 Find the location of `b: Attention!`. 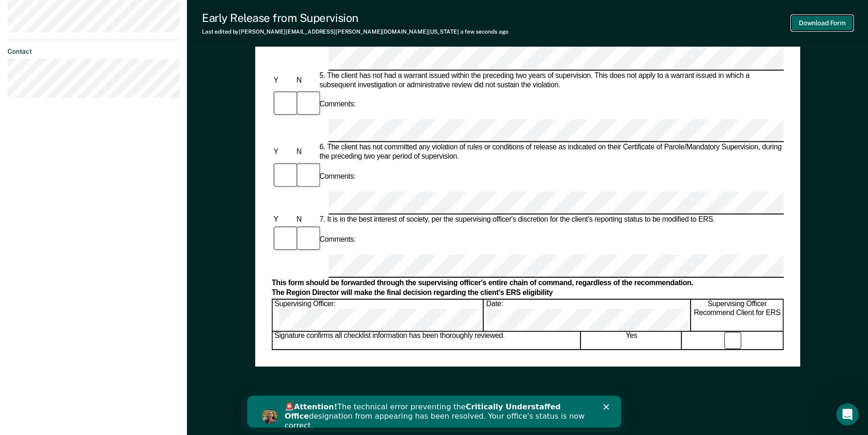

b: Attention! is located at coordinates (68, 11).